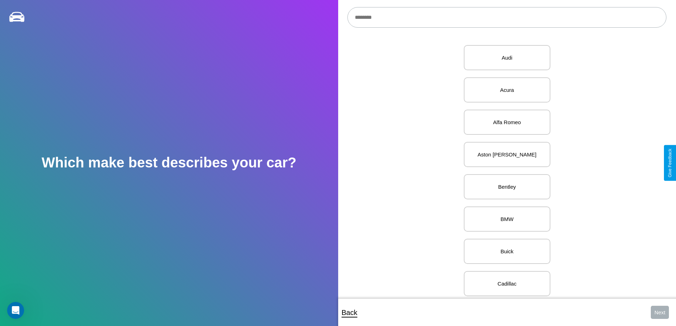 Image resolution: width=676 pixels, height=326 pixels. Describe the element at coordinates (660, 312) in the screenshot. I see `button: Next` at that location.